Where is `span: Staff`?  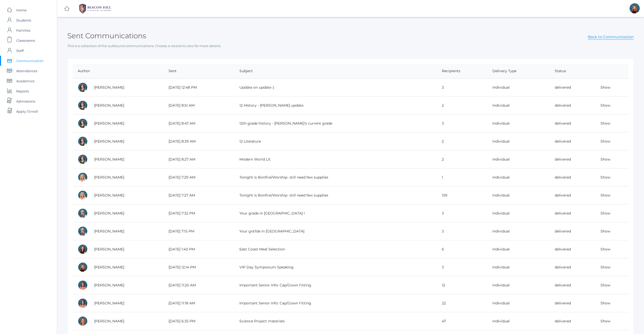 span: Staff is located at coordinates (20, 51).